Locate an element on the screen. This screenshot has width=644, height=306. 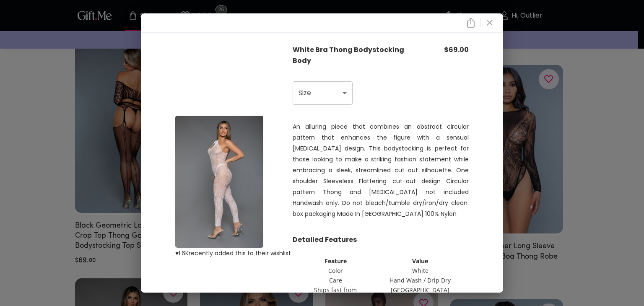
td: Color is located at coordinates (335, 271).